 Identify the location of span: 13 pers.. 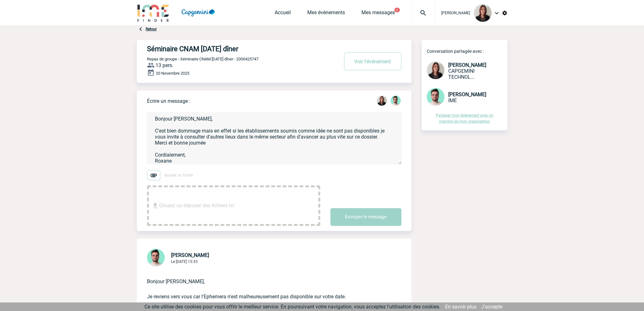
(164, 65).